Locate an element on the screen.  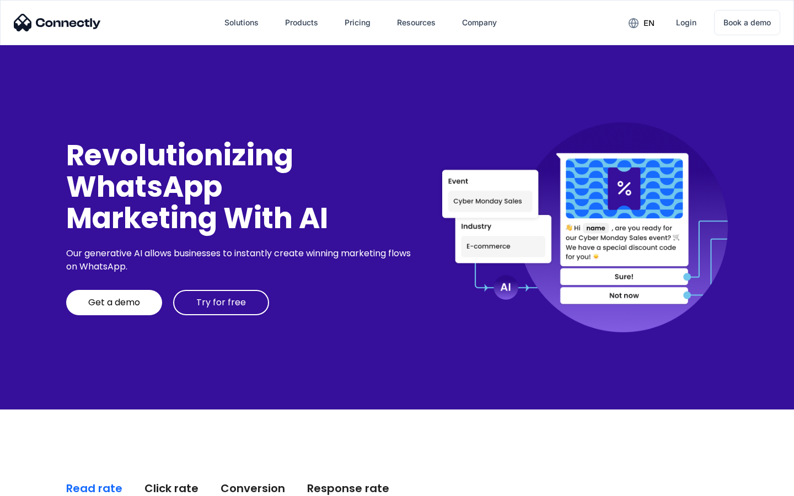
div: Solutions is located at coordinates (242, 23).